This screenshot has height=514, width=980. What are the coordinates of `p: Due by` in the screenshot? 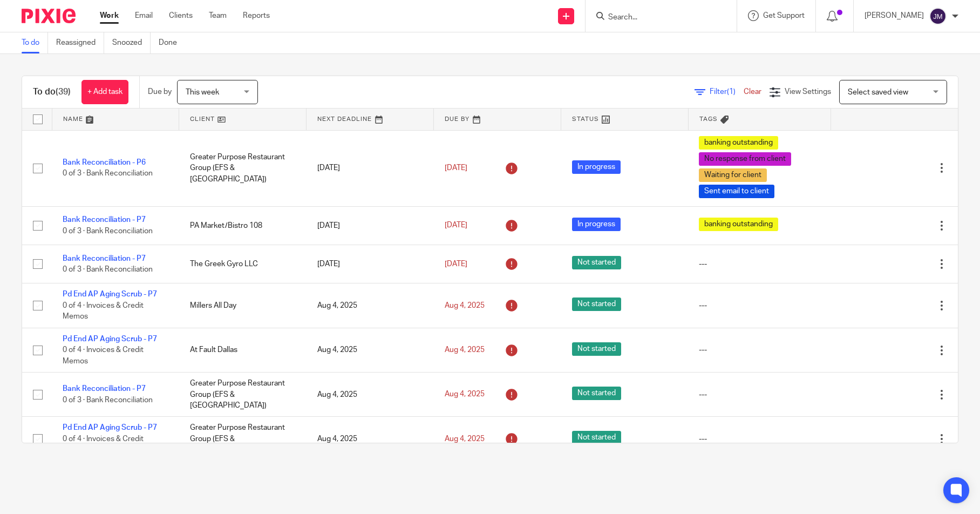 It's located at (160, 91).